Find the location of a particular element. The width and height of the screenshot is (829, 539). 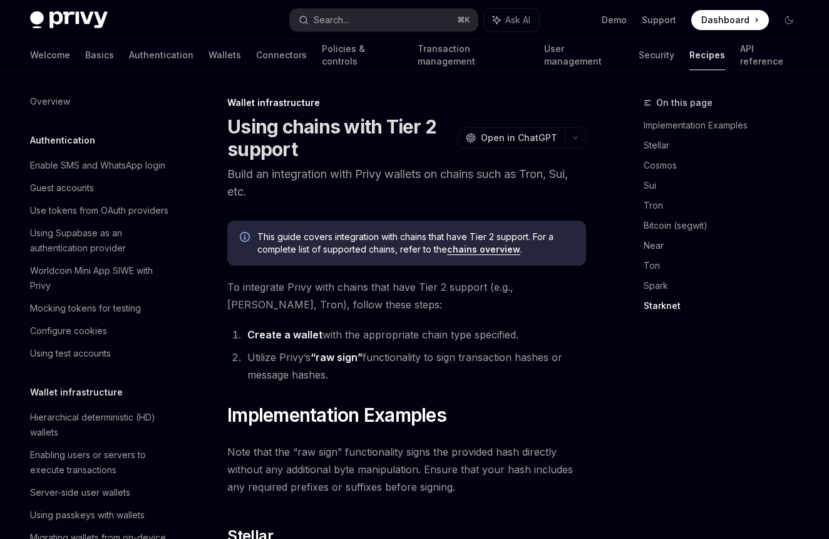

div: Worldcoin Mini App SIWE with Privy is located at coordinates (101, 278).